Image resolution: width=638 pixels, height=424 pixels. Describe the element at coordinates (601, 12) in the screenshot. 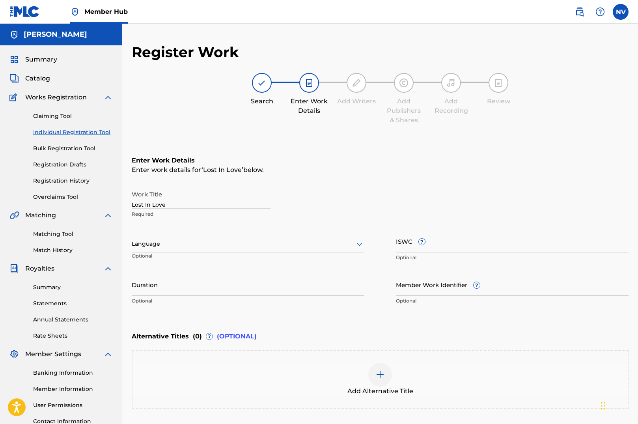

I see `div: Help` at that location.